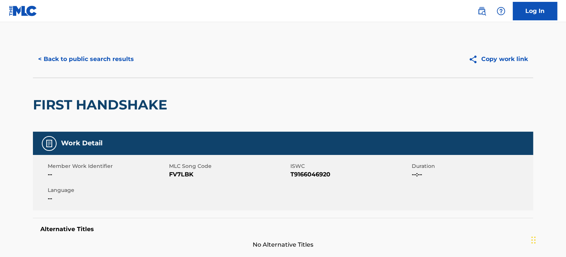 The width and height of the screenshot is (566, 257). Describe the element at coordinates (283, 229) in the screenshot. I see `h5: Alternative Titles` at that location.